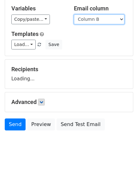 The image size is (138, 184). Describe the element at coordinates (122, 169) in the screenshot. I see `div: Chat Widget` at that location.